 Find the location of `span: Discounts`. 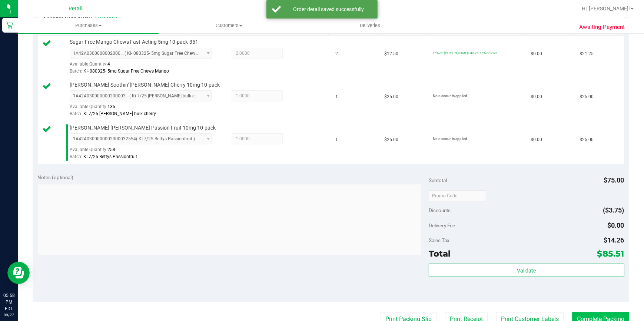

span: Discounts is located at coordinates (439, 211).